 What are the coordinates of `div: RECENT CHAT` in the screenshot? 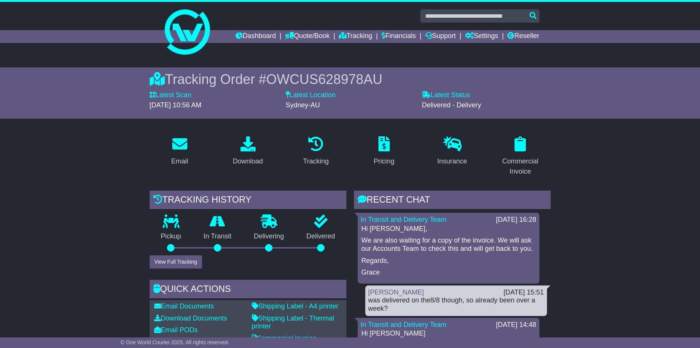 It's located at (452, 201).